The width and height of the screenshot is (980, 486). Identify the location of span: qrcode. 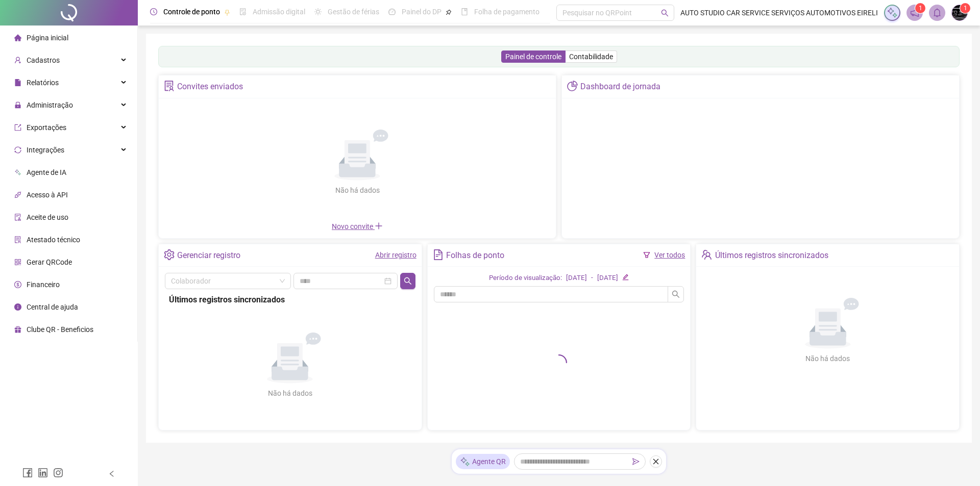
(18, 262).